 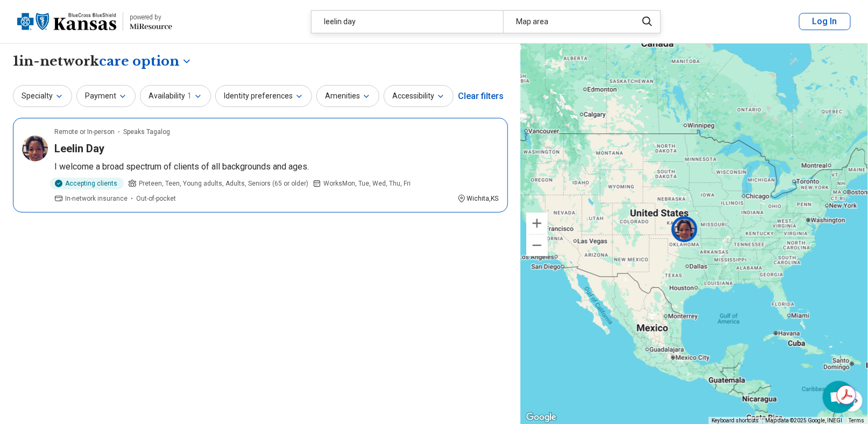 What do you see at coordinates (176, 96) in the screenshot?
I see `button: Availability1` at bounding box center [176, 96].